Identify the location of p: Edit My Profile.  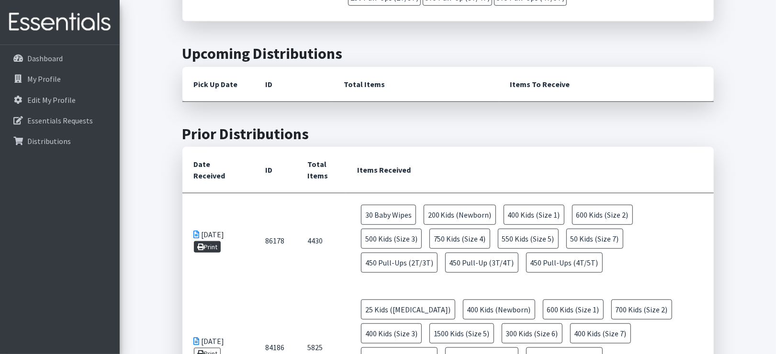
(51, 100).